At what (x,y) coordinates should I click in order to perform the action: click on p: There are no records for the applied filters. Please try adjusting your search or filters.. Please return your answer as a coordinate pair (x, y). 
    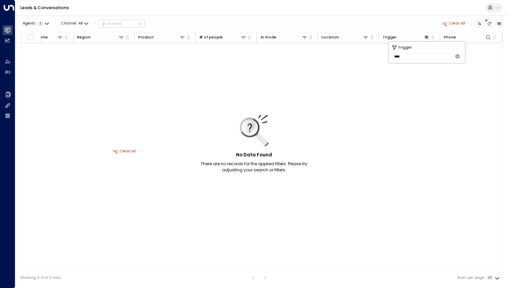
    Looking at the image, I should click on (254, 167).